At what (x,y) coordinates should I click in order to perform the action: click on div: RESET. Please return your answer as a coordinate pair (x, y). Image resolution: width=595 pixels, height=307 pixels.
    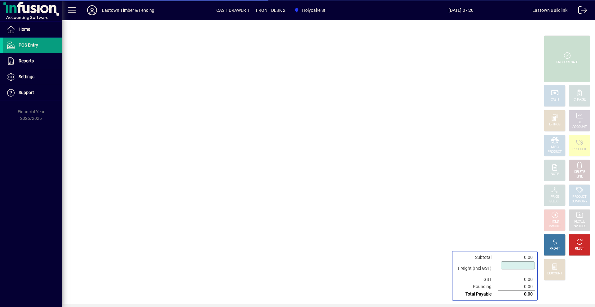
    Looking at the image, I should click on (580, 248).